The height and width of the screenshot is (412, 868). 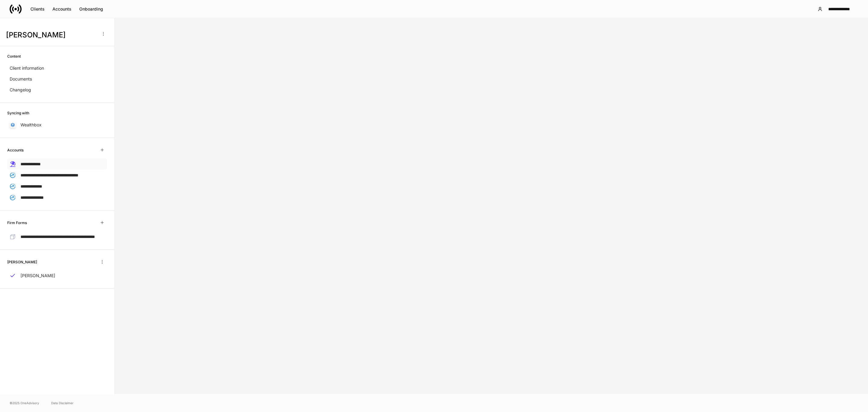 I want to click on button: Onboarding, so click(x=91, y=9).